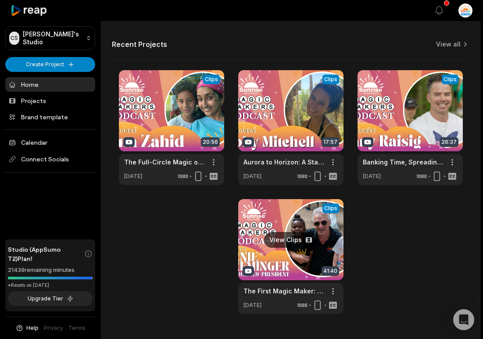  I want to click on button: Upgrade Tier, so click(50, 299).